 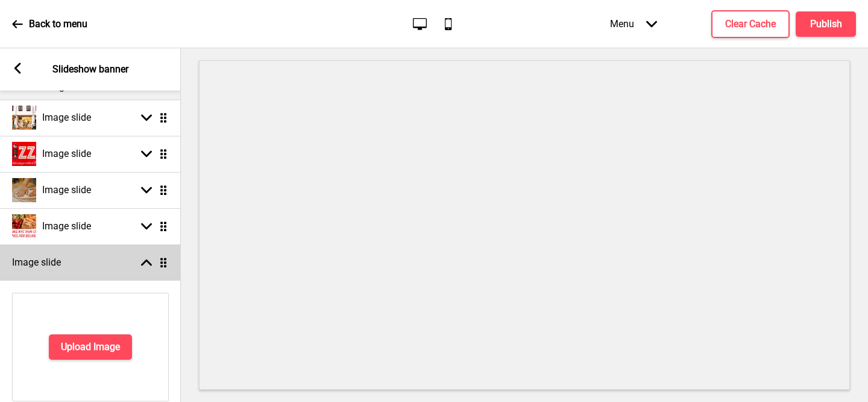 I want to click on p: Slideshow banner, so click(x=91, y=70).